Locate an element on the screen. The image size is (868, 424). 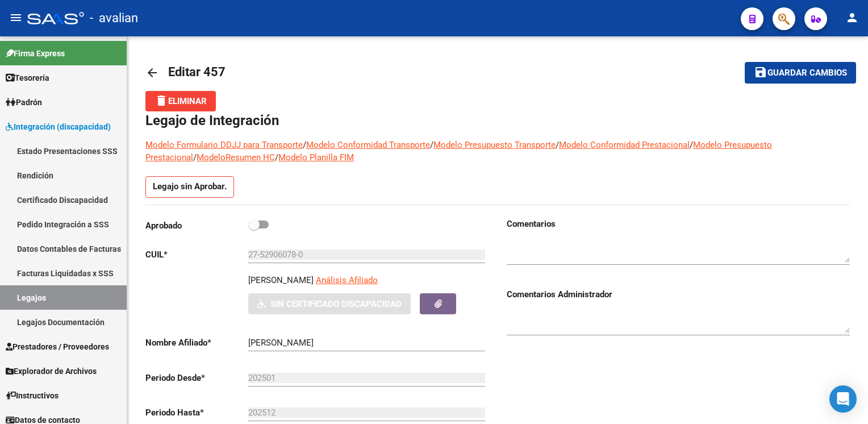
h1: Legajo de Integración is located at coordinates (498, 120).